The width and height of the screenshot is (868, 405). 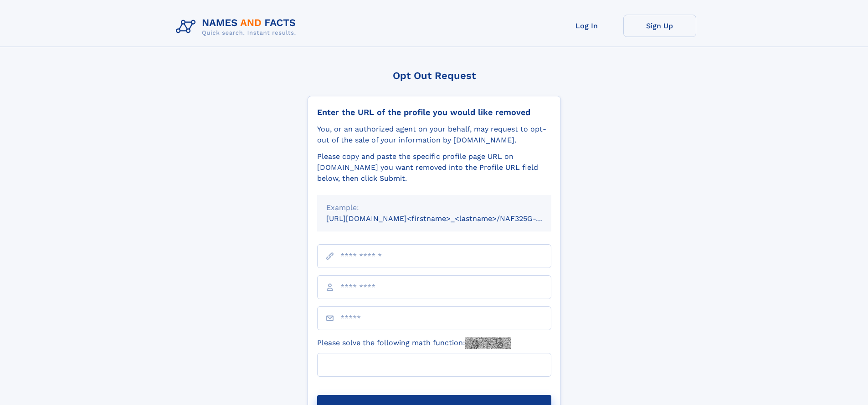 I want to click on a: Log In, so click(x=587, y=26).